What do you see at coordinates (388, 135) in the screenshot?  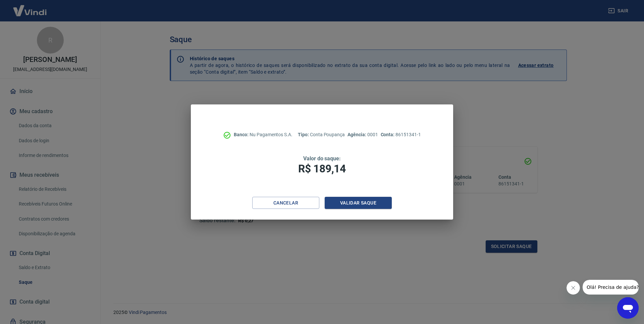 I see `span: Conta:` at bounding box center [388, 135].